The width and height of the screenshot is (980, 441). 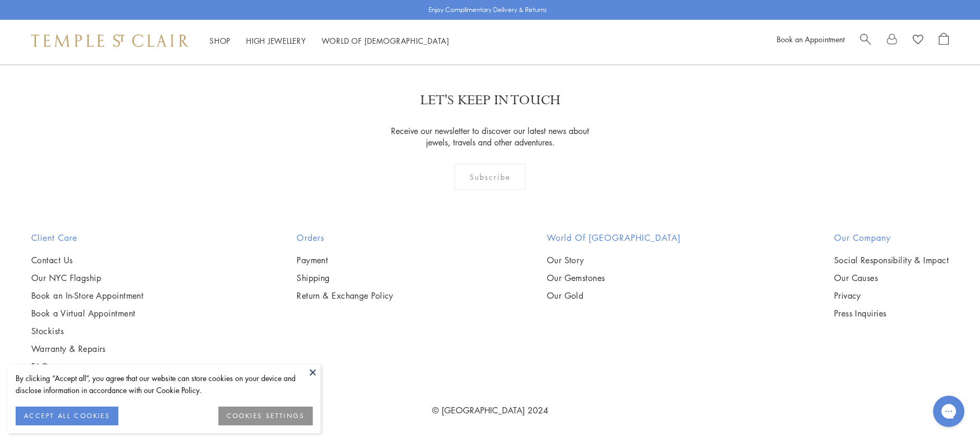 What do you see at coordinates (891, 278) in the screenshot?
I see `a: Our Causes` at bounding box center [891, 278].